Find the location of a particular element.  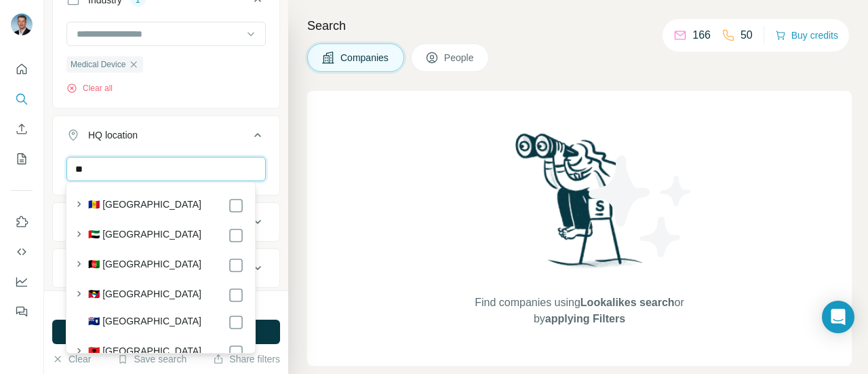

button: Dashboard is located at coordinates (22, 282).